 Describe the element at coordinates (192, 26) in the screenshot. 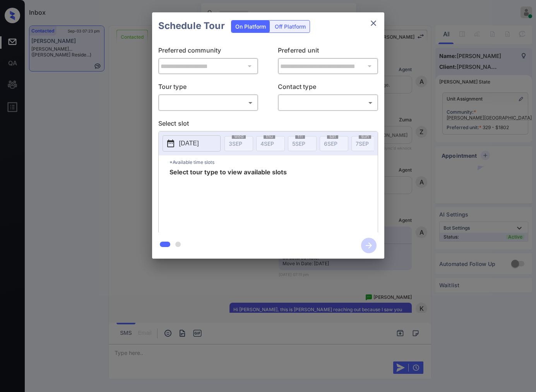

I see `h2: Schedule Tour` at that location.